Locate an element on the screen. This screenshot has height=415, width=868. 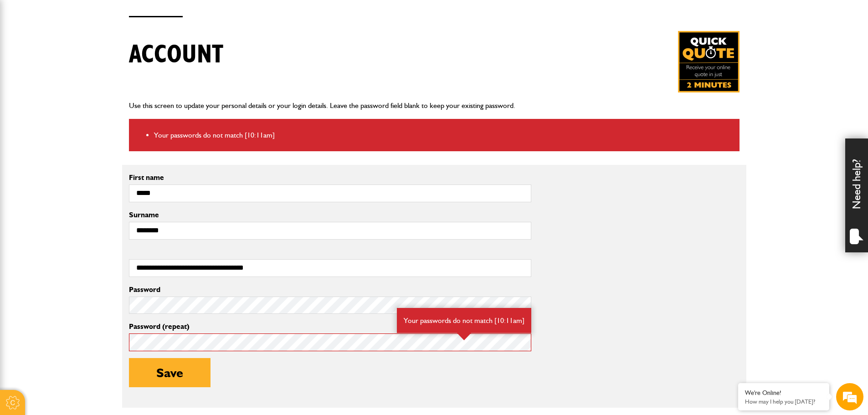
p: Use this screen to update your personal details or your login details. Leave the password field b... is located at coordinates (434, 106).